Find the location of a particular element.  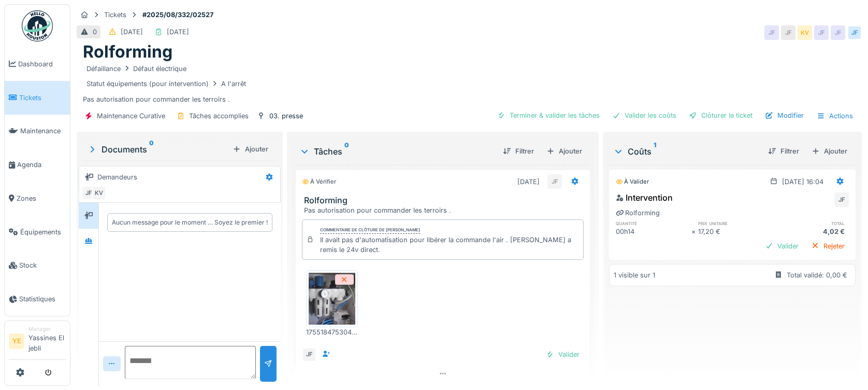

span: Dashboard is located at coordinates (42, 64).